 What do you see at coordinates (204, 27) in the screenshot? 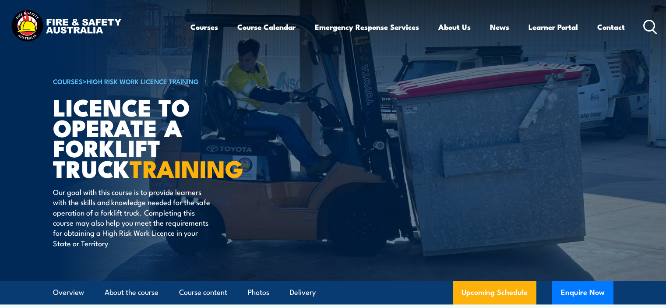
I see `a: Courses` at bounding box center [204, 27].